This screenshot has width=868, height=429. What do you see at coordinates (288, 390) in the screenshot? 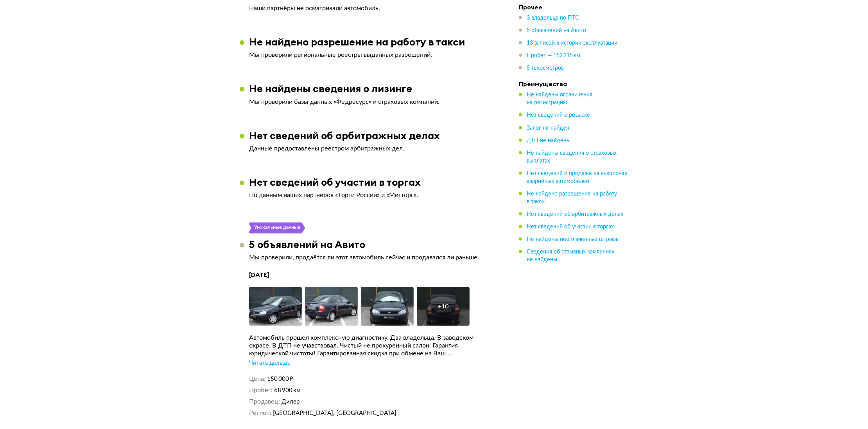
I see `span: 68 900 км` at bounding box center [288, 390].